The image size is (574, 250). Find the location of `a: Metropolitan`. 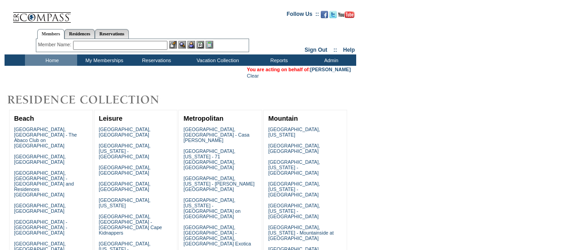

a: Metropolitan is located at coordinates (203, 119).